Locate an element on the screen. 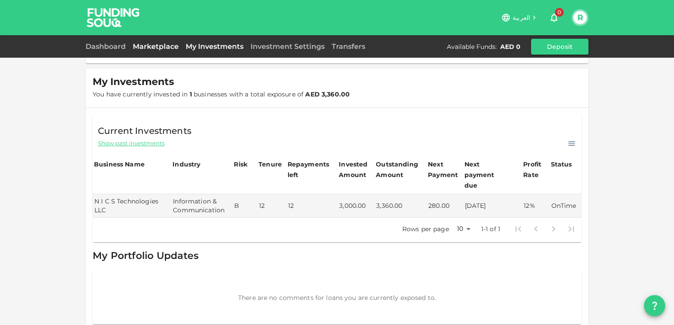  td: 3,000.00 is located at coordinates (356, 206).